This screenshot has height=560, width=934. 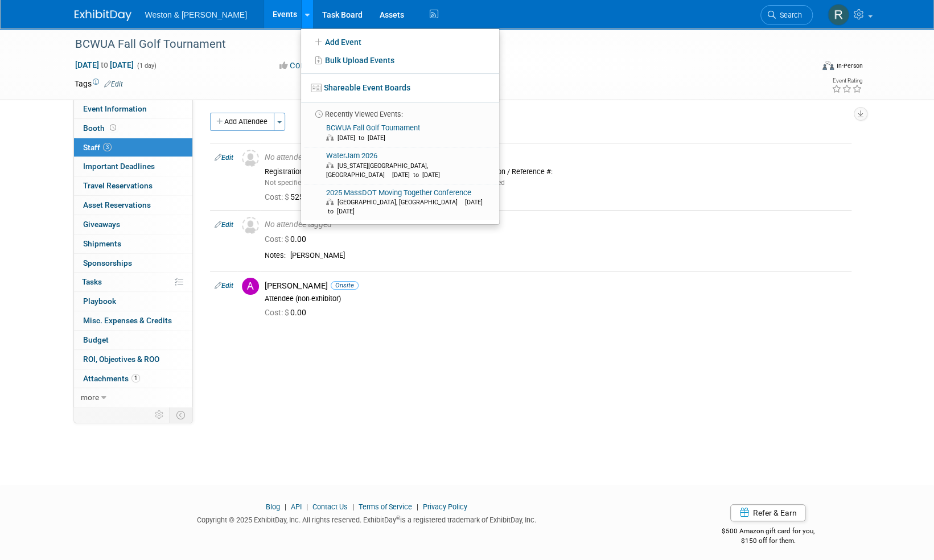 I want to click on span: Not specified, so click(x=285, y=182).